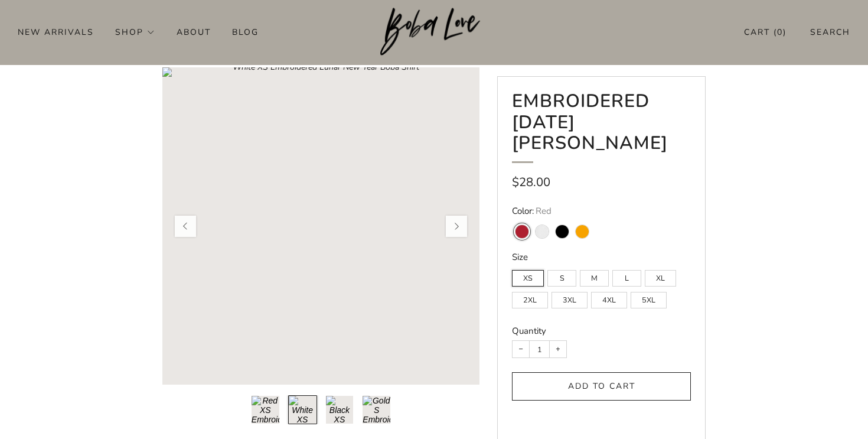 This screenshot has width=868, height=439. I want to click on label: XL, so click(661, 278).